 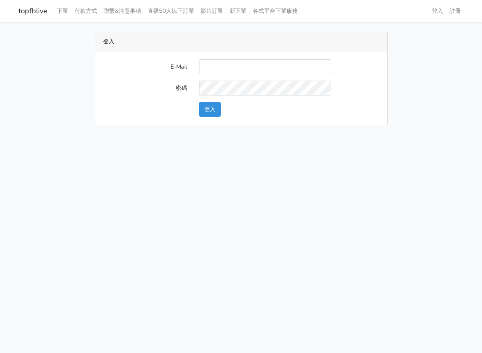 What do you see at coordinates (212, 11) in the screenshot?
I see `a: 影片訂單` at bounding box center [212, 11].